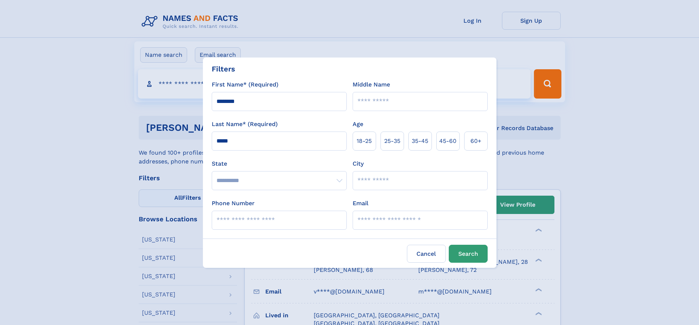  I want to click on label: State, so click(279, 164).